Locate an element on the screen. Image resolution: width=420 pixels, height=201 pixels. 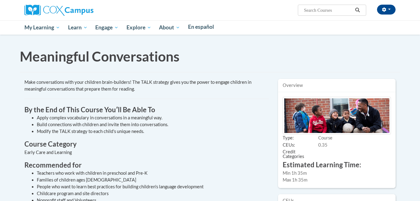
button: Search is located at coordinates (357, 10).